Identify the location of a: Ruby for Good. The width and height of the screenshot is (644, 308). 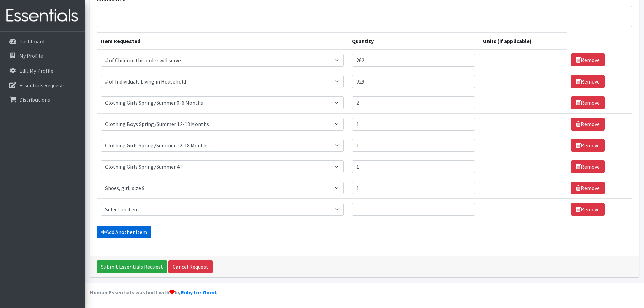
(198, 293).